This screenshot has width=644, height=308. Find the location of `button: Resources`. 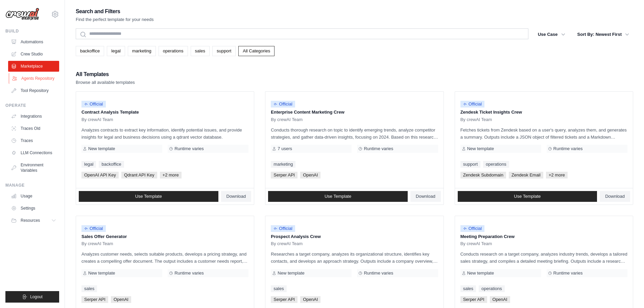

button: Resources is located at coordinates (33, 221).